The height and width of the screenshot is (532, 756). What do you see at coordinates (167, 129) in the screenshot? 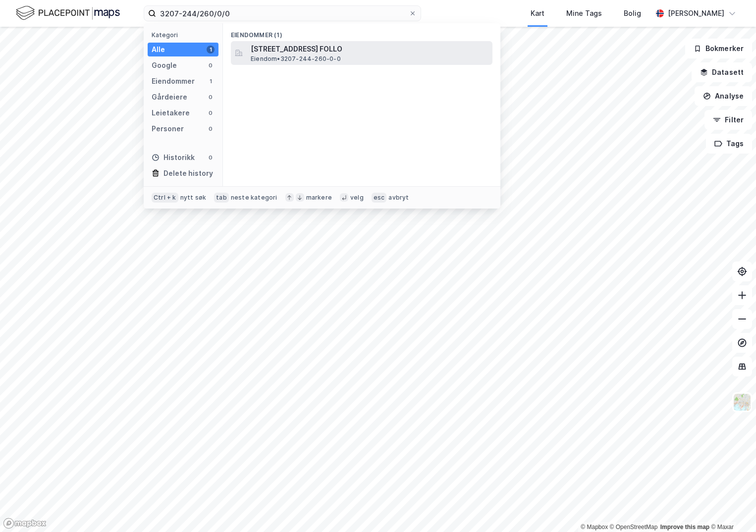
I see `div: Personer` at bounding box center [167, 129].